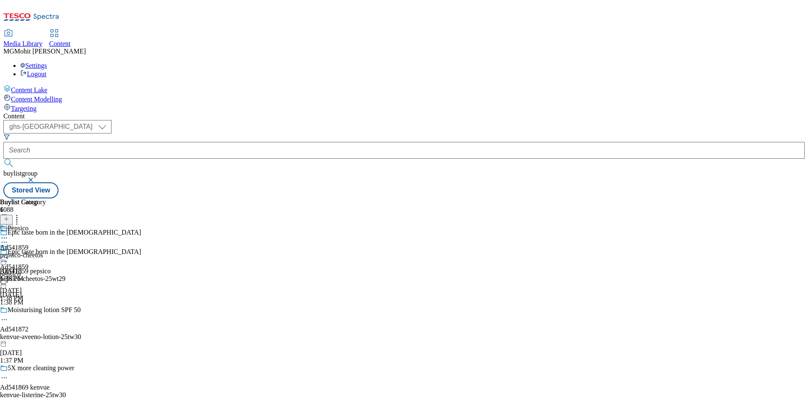  What do you see at coordinates (7, 137) in the screenshot?
I see `svg: Search Filters` at bounding box center [7, 137].